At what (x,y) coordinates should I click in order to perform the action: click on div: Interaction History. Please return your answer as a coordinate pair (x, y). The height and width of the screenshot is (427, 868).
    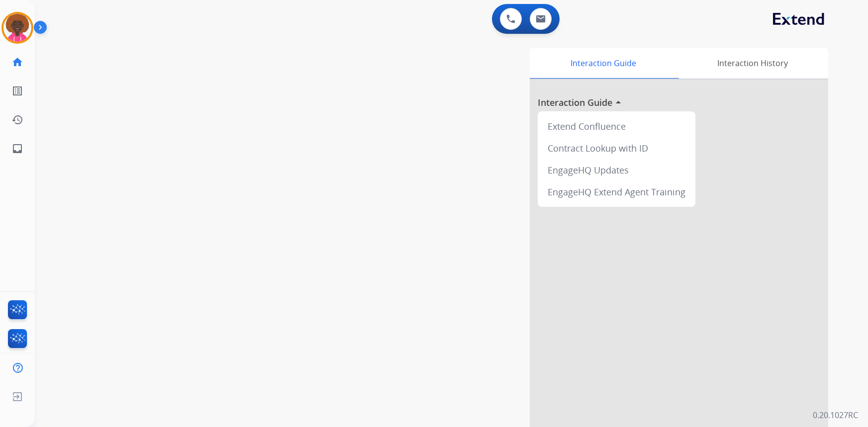
    Looking at the image, I should click on (752, 63).